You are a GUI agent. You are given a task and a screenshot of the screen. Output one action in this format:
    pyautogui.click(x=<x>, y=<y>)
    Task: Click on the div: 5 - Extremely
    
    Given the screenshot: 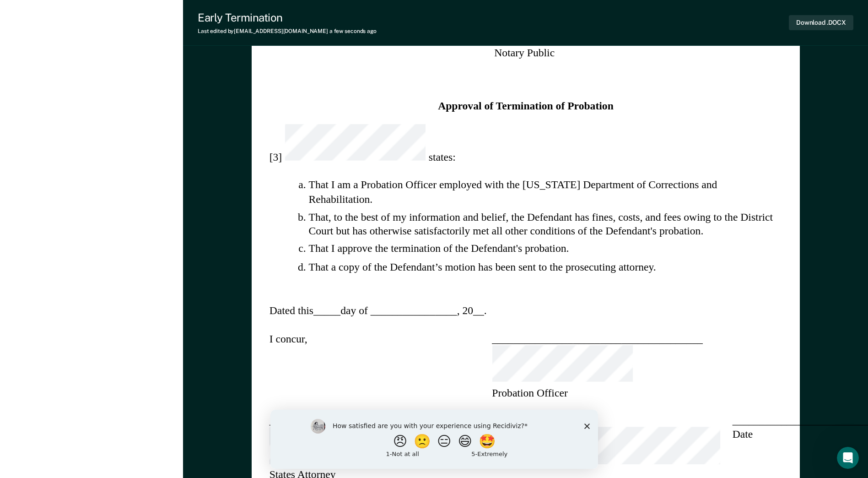 What is the action you would take?
    pyautogui.click(x=244, y=44)
    